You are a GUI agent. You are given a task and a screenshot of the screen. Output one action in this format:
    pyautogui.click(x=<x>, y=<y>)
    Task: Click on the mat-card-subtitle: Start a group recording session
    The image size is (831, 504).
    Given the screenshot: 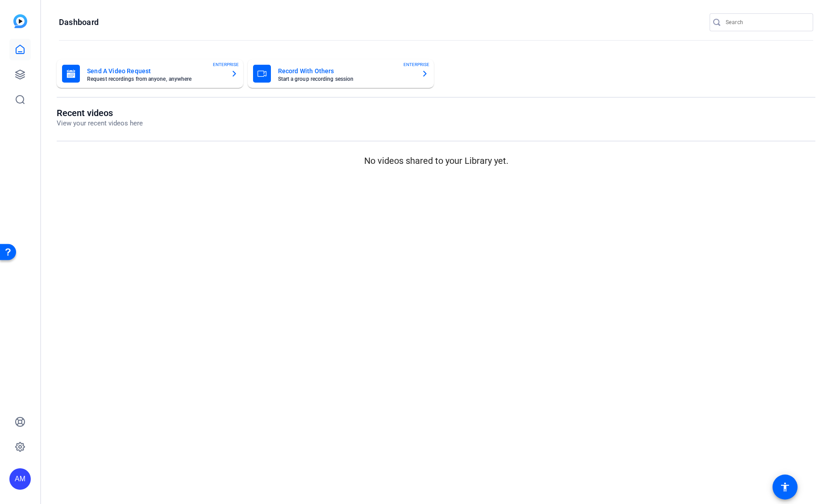 What is the action you would take?
    pyautogui.click(x=346, y=79)
    